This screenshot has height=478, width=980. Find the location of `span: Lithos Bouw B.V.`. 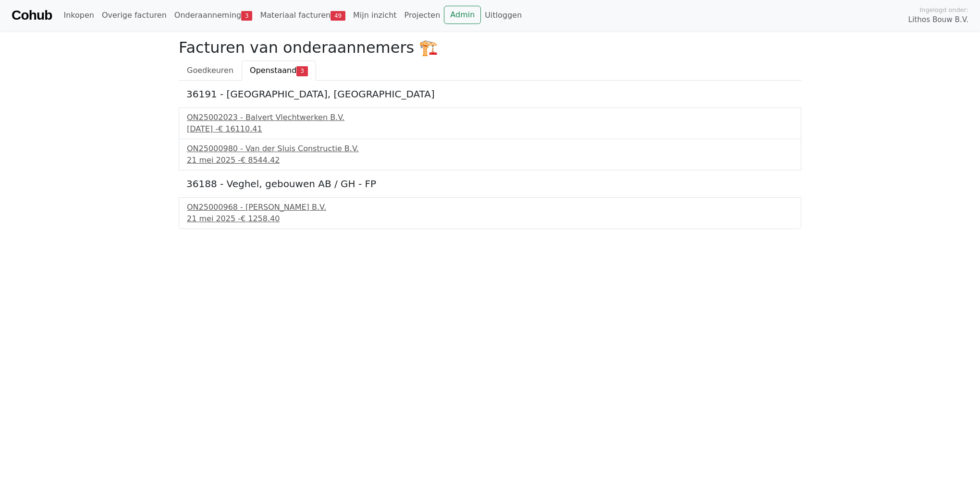

span: Lithos Bouw B.V. is located at coordinates (938, 19).